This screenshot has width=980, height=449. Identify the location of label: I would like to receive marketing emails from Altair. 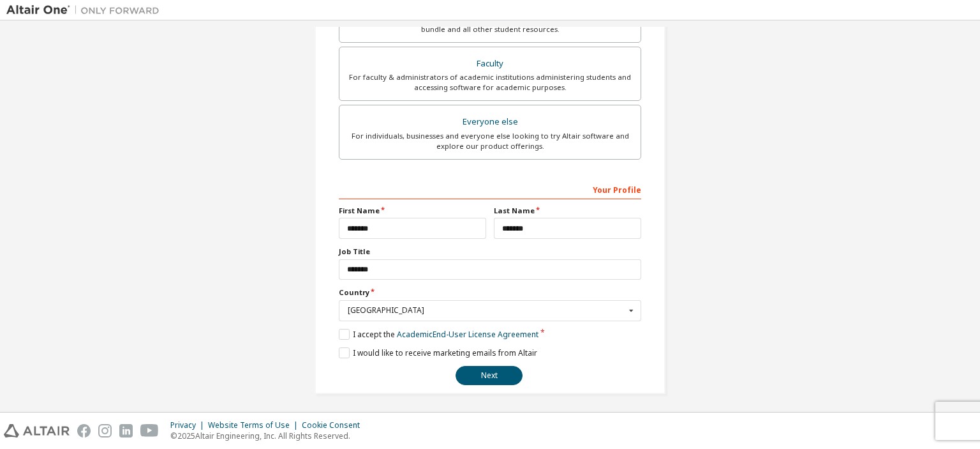
(438, 353).